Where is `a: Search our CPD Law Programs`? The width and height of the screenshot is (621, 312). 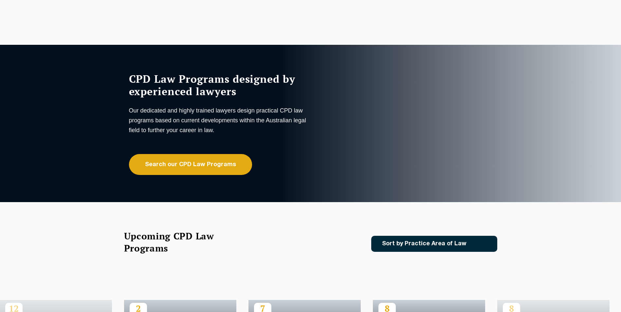 a: Search our CPD Law Programs is located at coordinates (191, 165).